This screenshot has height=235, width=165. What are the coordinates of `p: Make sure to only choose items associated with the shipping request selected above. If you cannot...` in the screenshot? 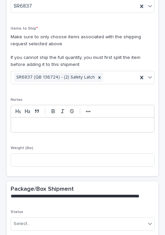 It's located at (82, 51).